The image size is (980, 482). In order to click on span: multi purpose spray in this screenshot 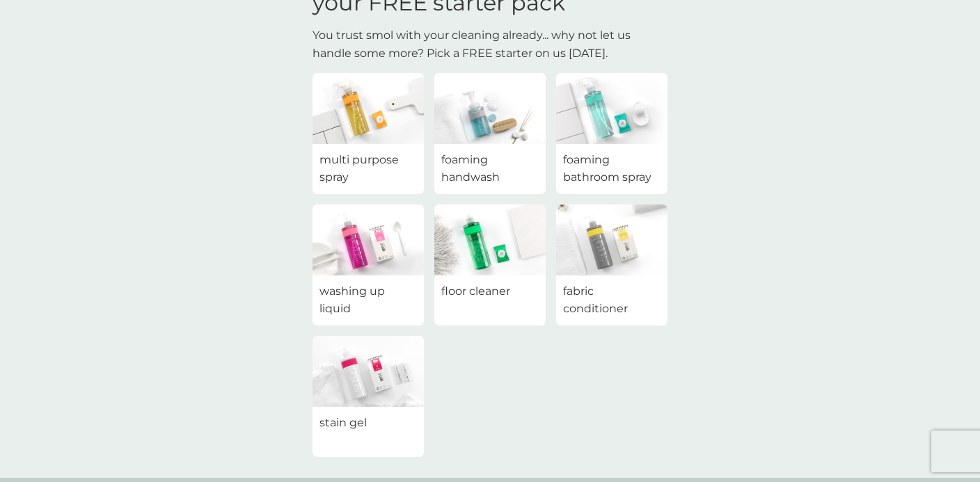, I will do `click(368, 169)`.